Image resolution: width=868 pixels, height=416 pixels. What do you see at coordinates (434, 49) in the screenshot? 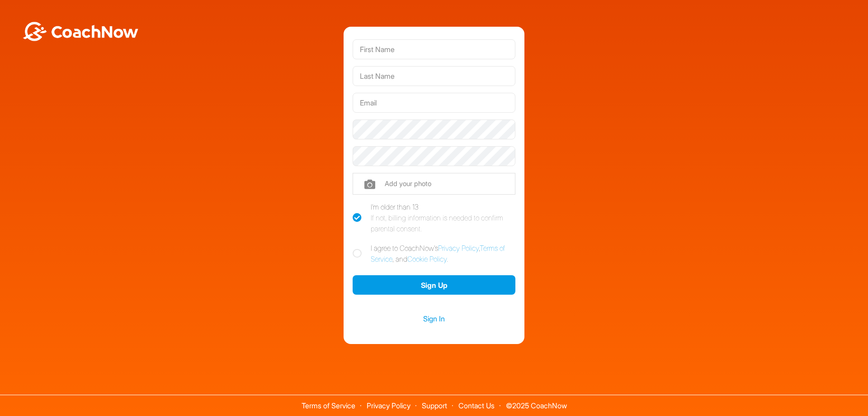
I see `input: First Name` at bounding box center [434, 49].